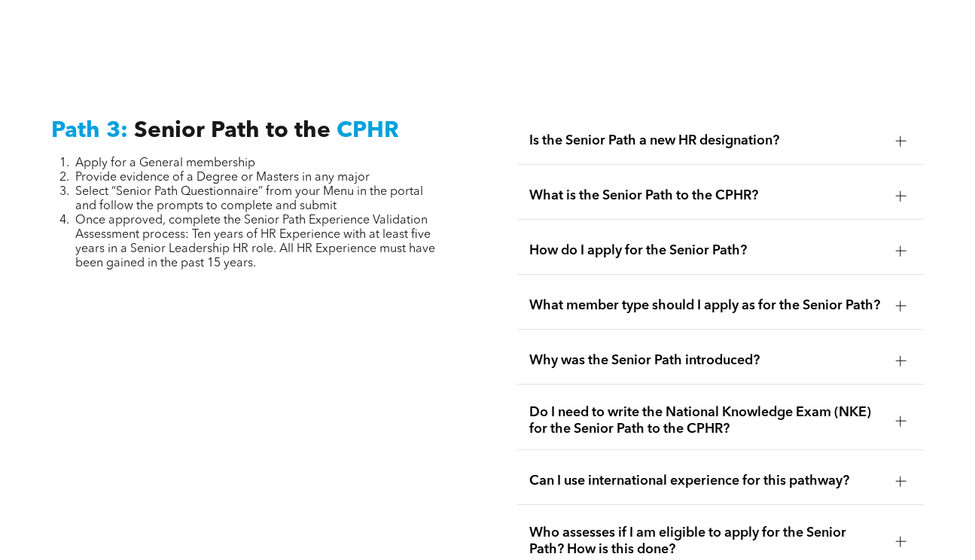 The image size is (975, 560). I want to click on span: Senior Path to the, so click(232, 131).